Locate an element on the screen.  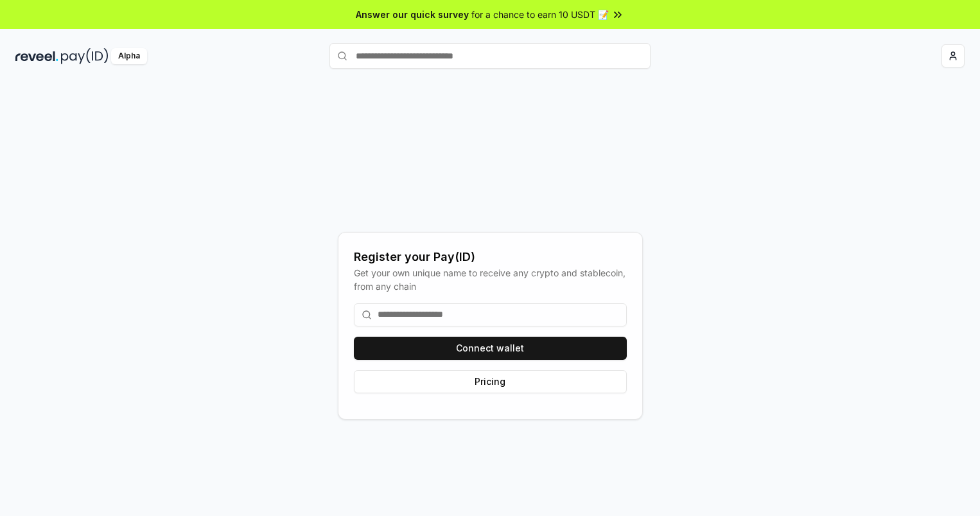
button: Pricing is located at coordinates (490, 381).